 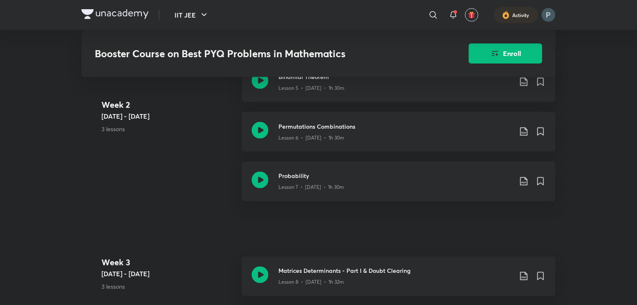 I want to click on button: IIT JEE, so click(x=192, y=15).